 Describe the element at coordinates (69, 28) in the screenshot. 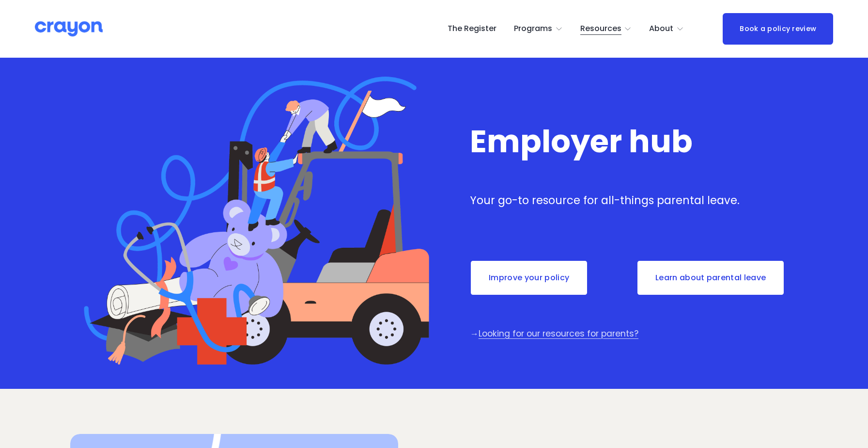

I see `img: Crayon` at that location.